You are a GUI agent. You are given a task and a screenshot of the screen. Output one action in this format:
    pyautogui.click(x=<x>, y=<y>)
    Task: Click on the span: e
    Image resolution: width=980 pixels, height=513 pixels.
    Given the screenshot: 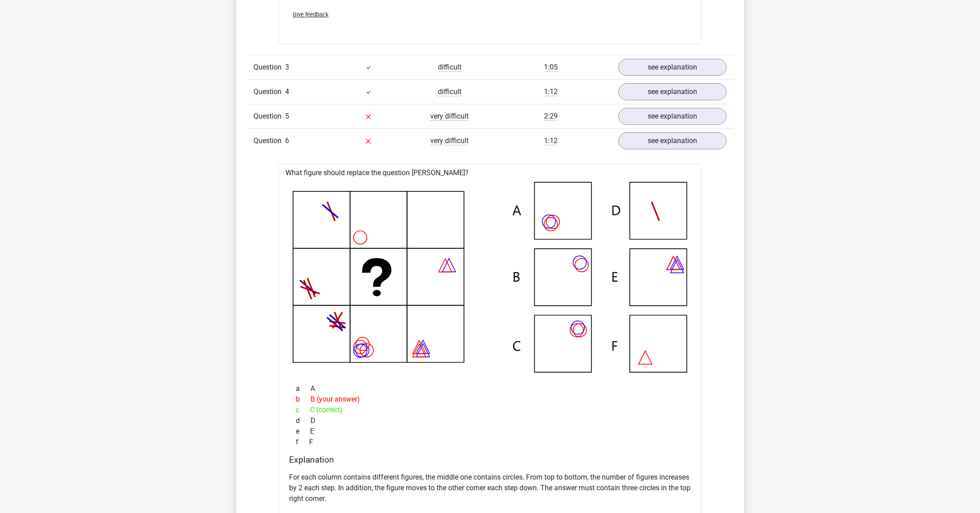 What is the action you would take?
    pyautogui.click(x=303, y=431)
    